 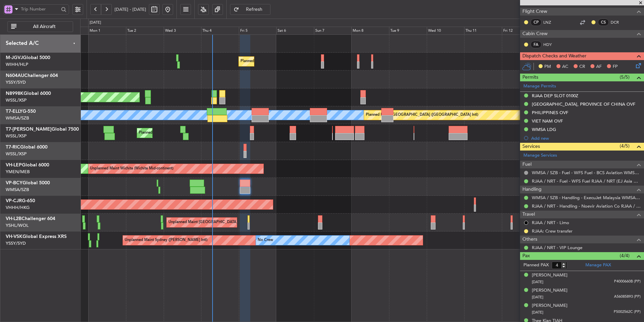 What do you see at coordinates (257, 30) in the screenshot?
I see `div: Fri 5` at bounding box center [257, 30].